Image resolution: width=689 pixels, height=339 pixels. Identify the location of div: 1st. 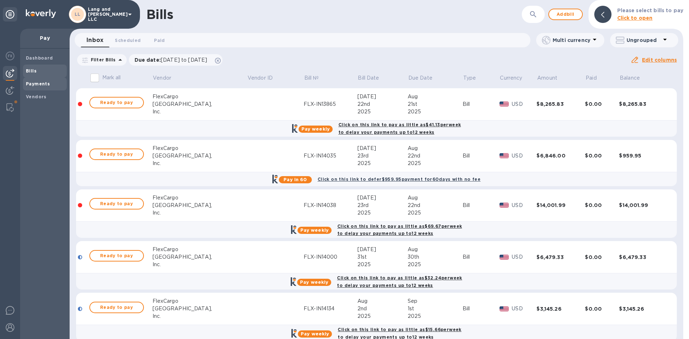
(435, 308).